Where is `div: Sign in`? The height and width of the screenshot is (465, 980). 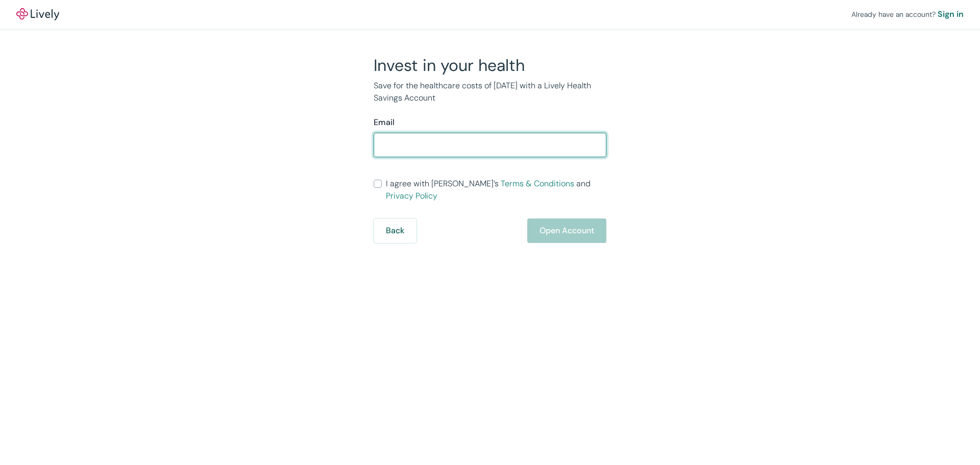
div: Sign in is located at coordinates (950, 14).